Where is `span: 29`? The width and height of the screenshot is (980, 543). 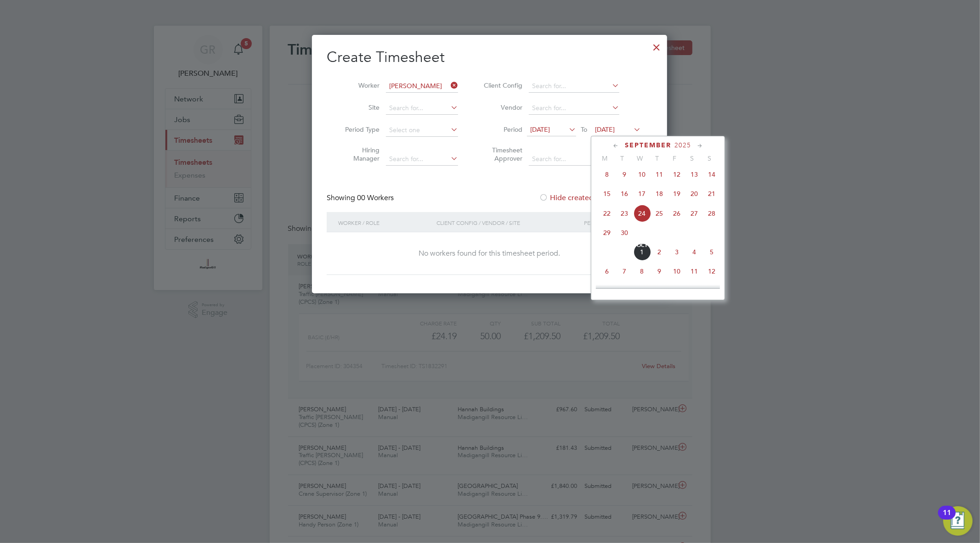
span: 29 is located at coordinates (607, 233).